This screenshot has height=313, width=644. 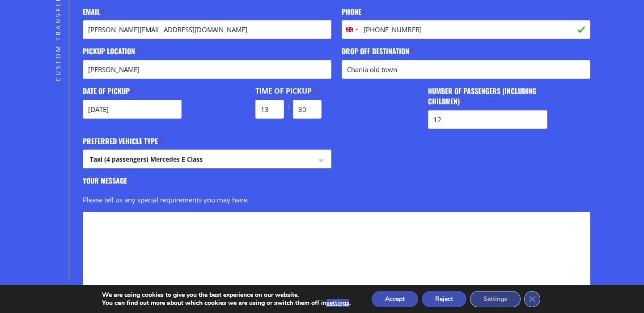 What do you see at coordinates (352, 29) in the screenshot?
I see `button: Selected country` at bounding box center [352, 29].